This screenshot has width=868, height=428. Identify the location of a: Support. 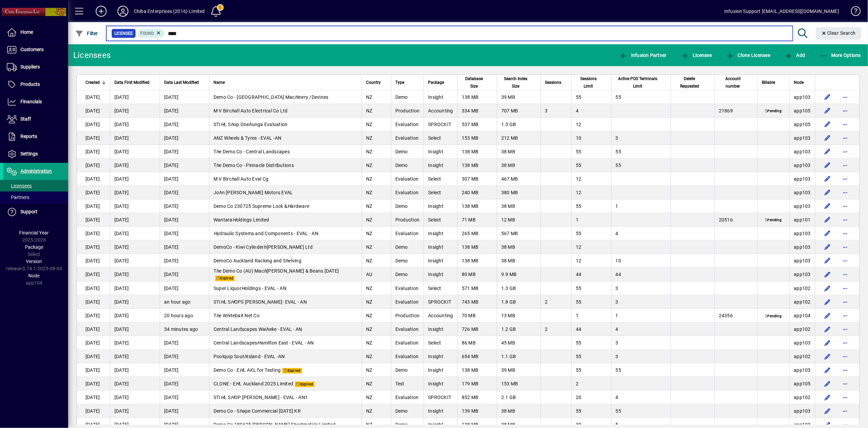
(36, 212).